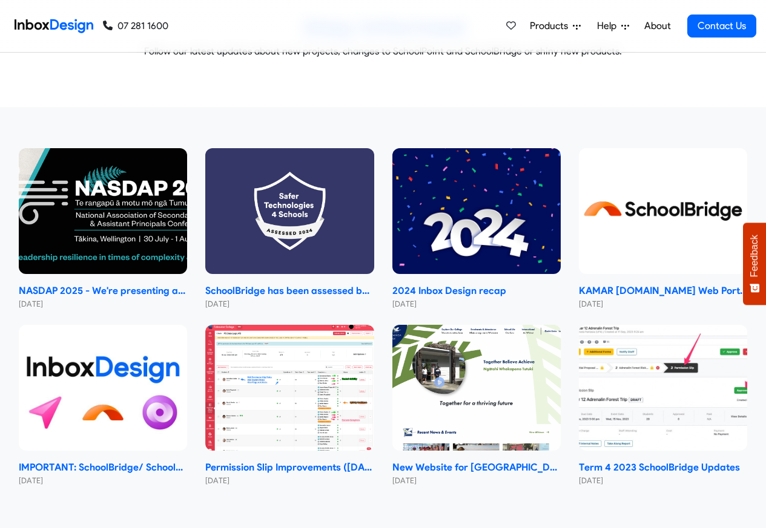 This screenshot has width=766, height=528. I want to click on strong: IMPORTANT: SchoolBridge/ SchoolPoint Data- Sharing Information- NEW 2024, so click(103, 468).